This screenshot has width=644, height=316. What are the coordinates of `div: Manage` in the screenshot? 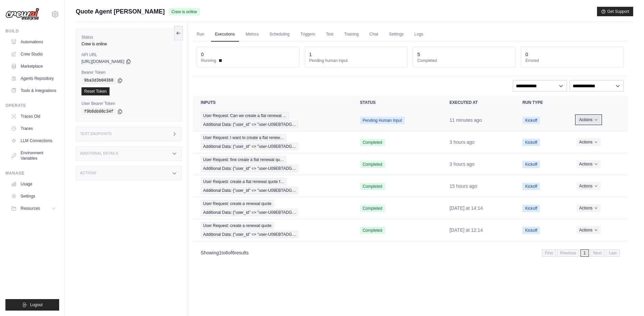 It's located at (32, 174).